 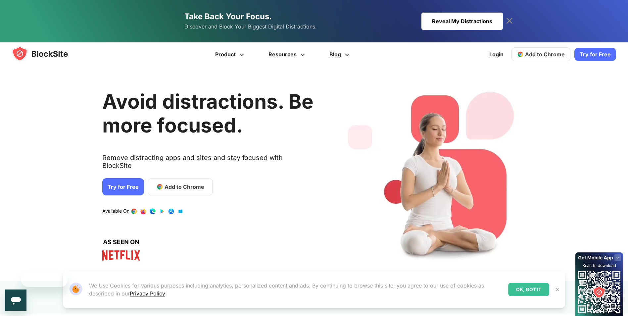 What do you see at coordinates (296, 289) in the screenshot?
I see `p: We Use Cookies for various purposes including analytics, personalized content and ads. By continu...` at bounding box center [296, 289].